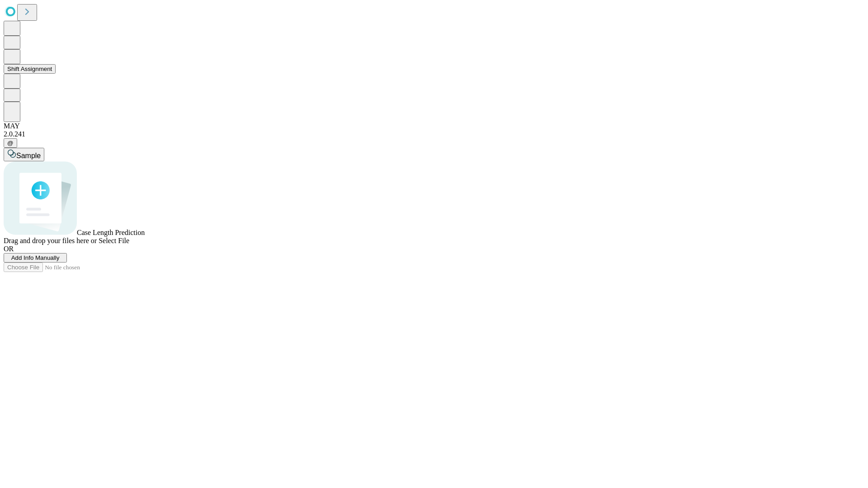  What do you see at coordinates (28, 155) in the screenshot?
I see `span: Sample` at bounding box center [28, 155].